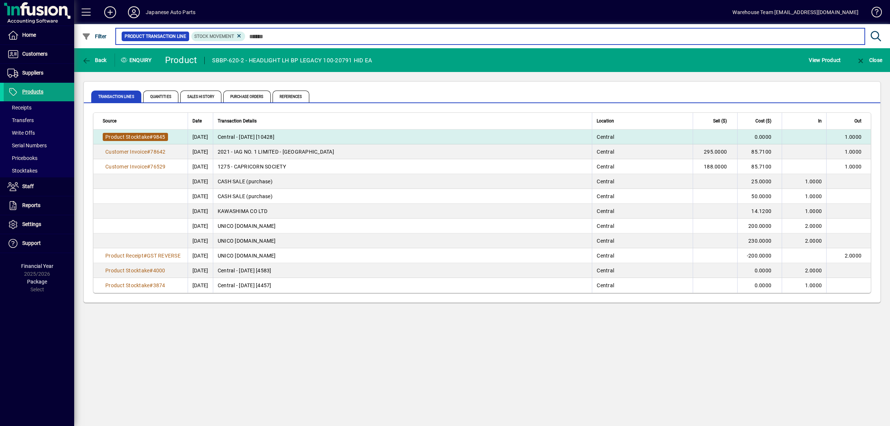  Describe the element at coordinates (39, 158) in the screenshot. I see `a: Pricebooks` at that location.